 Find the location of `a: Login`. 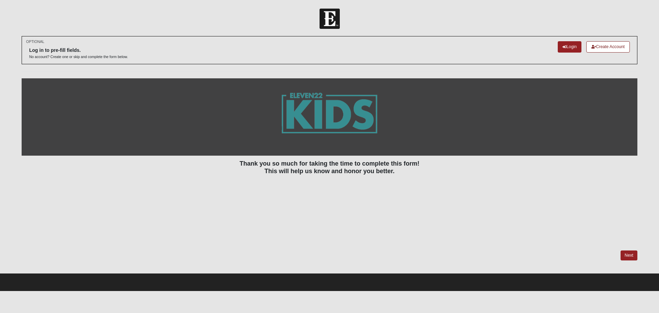

a: Login is located at coordinates (569, 47).